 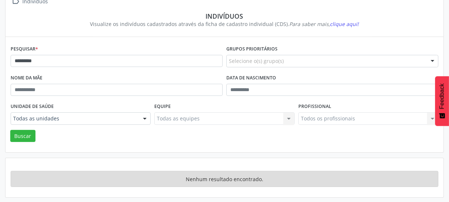 I want to click on label: Equipe, so click(x=162, y=106).